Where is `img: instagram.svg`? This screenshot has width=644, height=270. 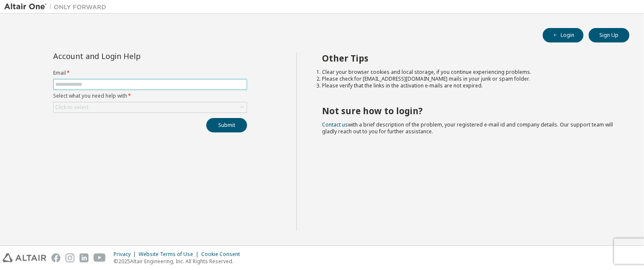 img: instagram.svg is located at coordinates (70, 258).